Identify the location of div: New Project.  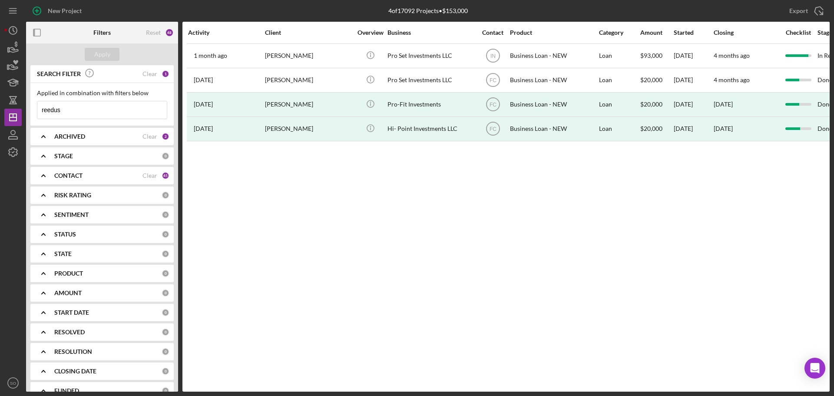
(65, 11).